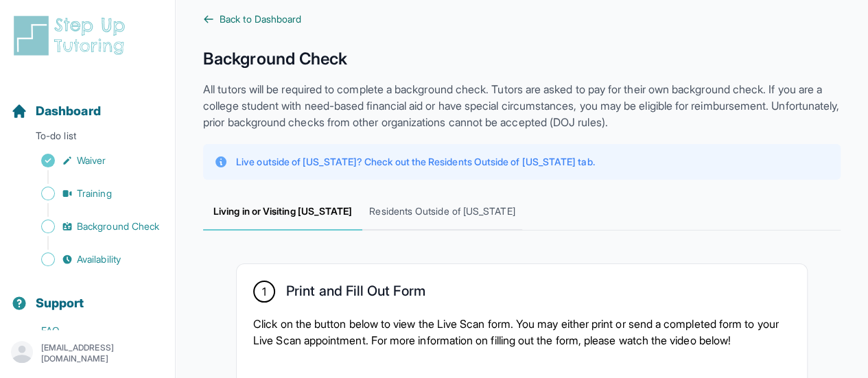  What do you see at coordinates (521, 106) in the screenshot?
I see `p: All tutors will be required to complete a background check. Tutors are asked to pay for their own...` at bounding box center [521, 106].